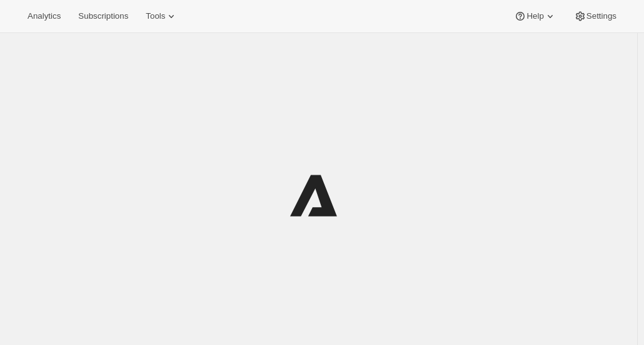 The image size is (644, 345). I want to click on button: Tools, so click(161, 16).